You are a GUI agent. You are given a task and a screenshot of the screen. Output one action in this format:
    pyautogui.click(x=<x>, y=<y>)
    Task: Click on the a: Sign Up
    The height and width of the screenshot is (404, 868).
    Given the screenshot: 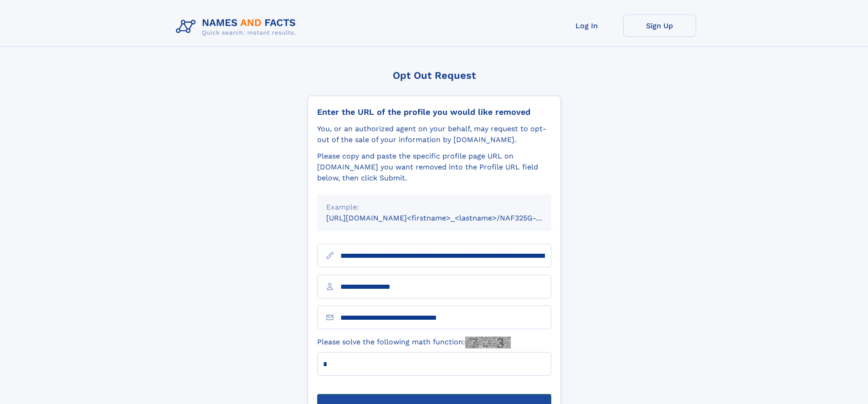 What is the action you would take?
    pyautogui.click(x=660, y=26)
    